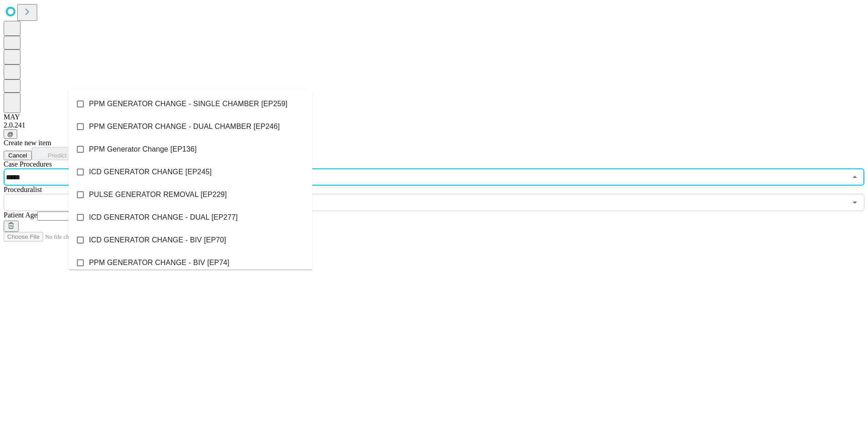 The width and height of the screenshot is (868, 433). What do you see at coordinates (27, 143) in the screenshot?
I see `span: Create new item` at bounding box center [27, 143].